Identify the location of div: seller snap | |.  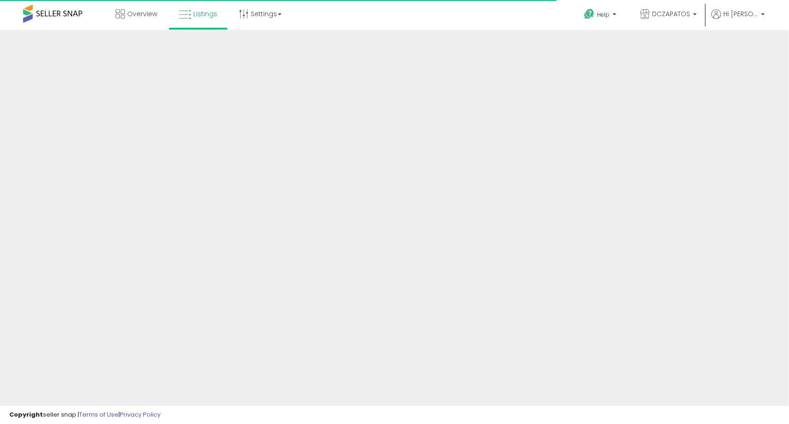
(85, 415).